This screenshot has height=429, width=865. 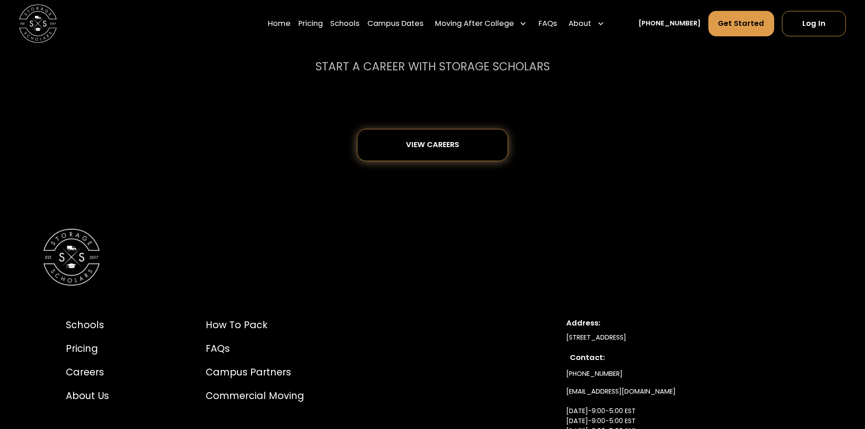 What do you see at coordinates (257, 325) in the screenshot?
I see `a: How to Pack` at bounding box center [257, 325].